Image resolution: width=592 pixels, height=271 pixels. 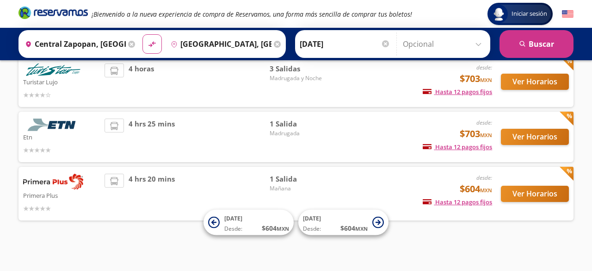 I want to click on img: Etn, so click(x=53, y=124).